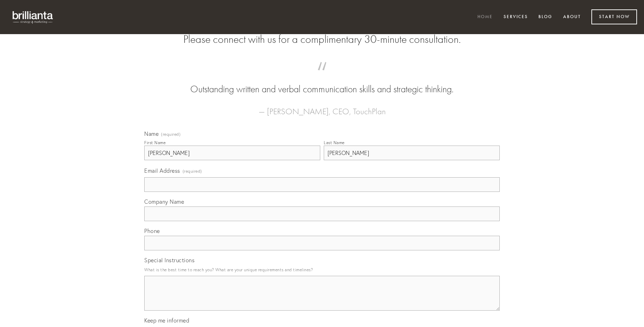 The image size is (644, 327). What do you see at coordinates (516, 17) in the screenshot?
I see `a: Services` at bounding box center [516, 17].